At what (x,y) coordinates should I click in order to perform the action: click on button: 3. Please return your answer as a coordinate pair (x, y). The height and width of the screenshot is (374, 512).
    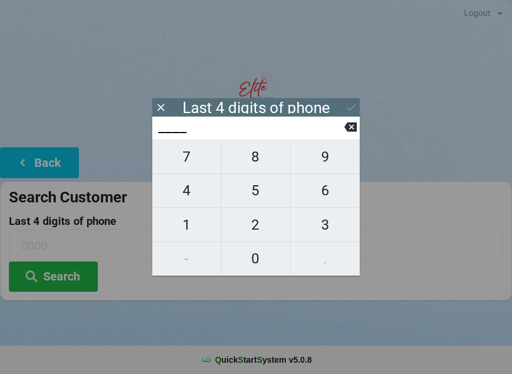
    Looking at the image, I should click on (325, 225).